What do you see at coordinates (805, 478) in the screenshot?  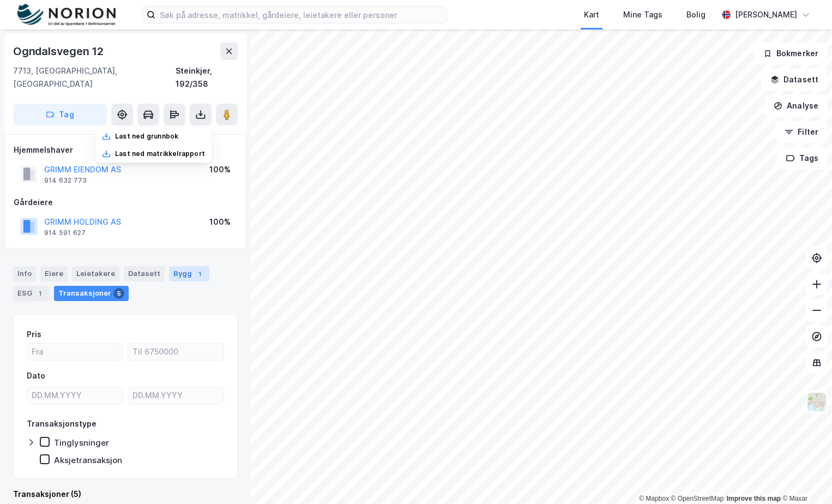 I see `div: Kontrollprogram for chat` at bounding box center [805, 478].